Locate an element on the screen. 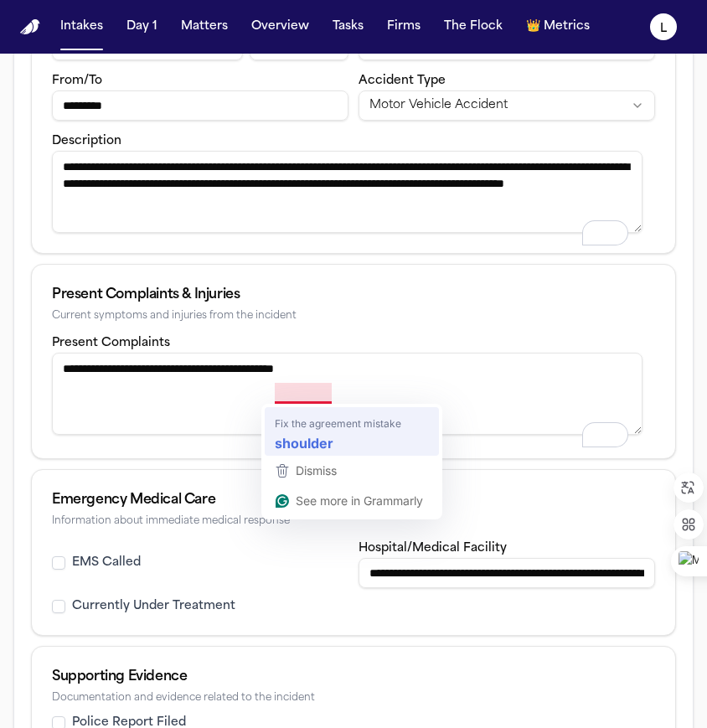 This screenshot has width=707, height=728. div: Supporting Evidence is located at coordinates (354, 677).